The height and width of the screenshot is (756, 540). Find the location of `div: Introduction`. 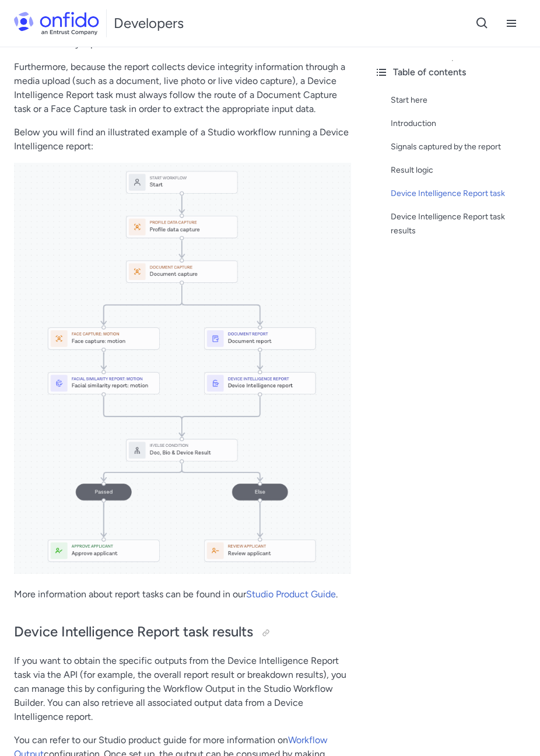

div: Introduction is located at coordinates (460, 124).